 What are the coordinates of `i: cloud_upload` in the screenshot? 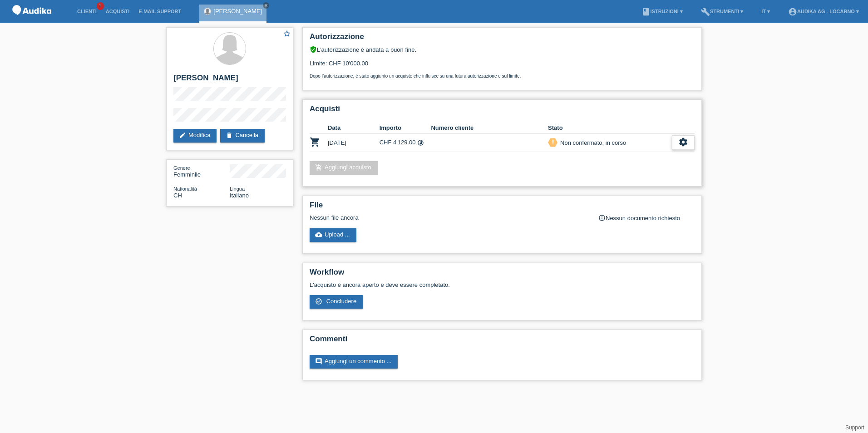 It's located at (319, 235).